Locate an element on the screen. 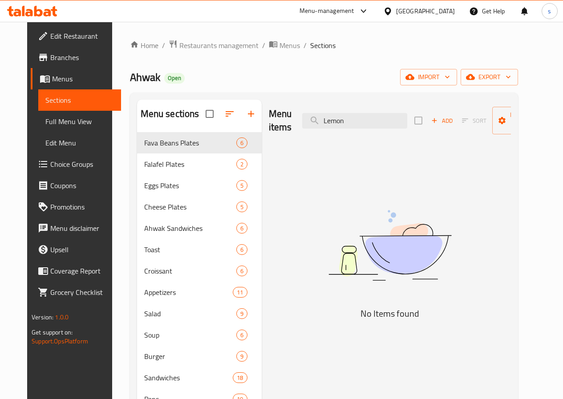  span: Toast is located at coordinates (190, 250).